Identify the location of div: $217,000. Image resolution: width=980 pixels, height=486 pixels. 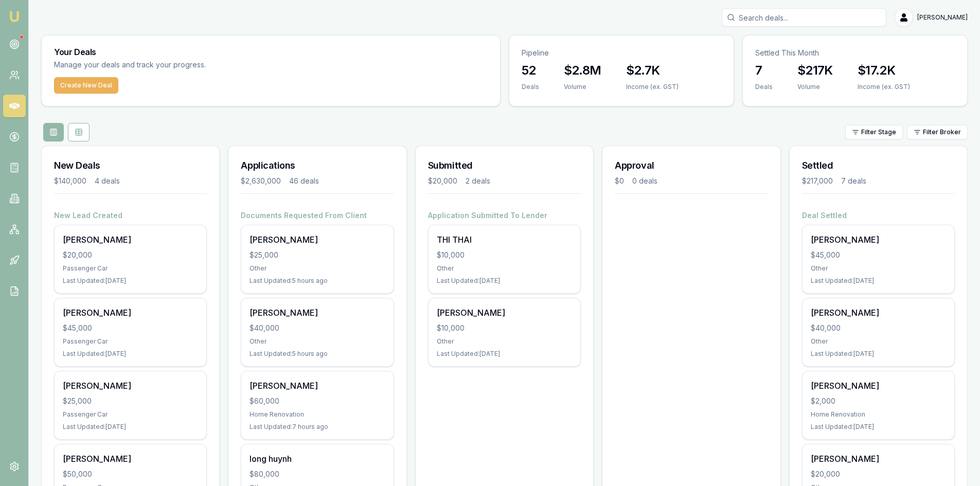
(818, 181).